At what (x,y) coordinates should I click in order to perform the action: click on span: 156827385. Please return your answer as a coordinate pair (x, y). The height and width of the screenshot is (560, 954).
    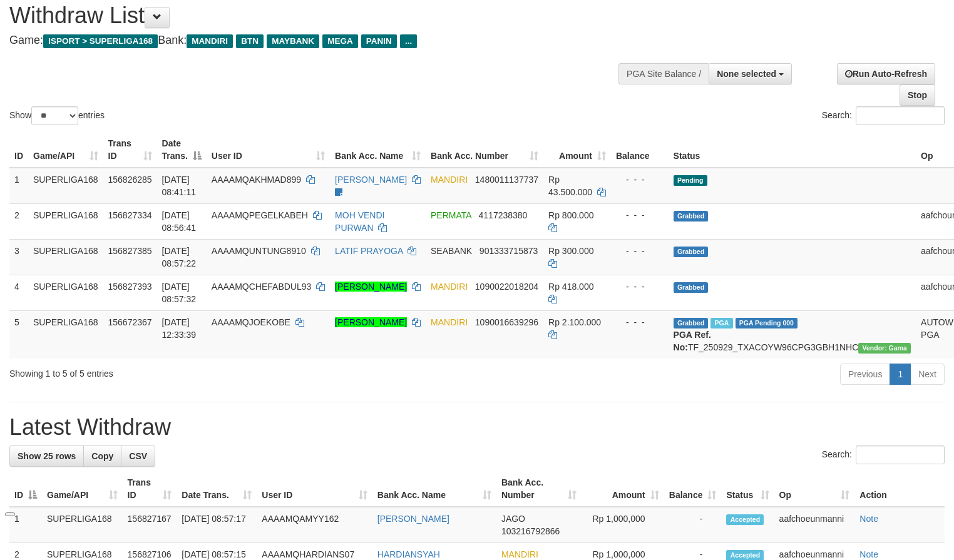
    Looking at the image, I should click on (130, 251).